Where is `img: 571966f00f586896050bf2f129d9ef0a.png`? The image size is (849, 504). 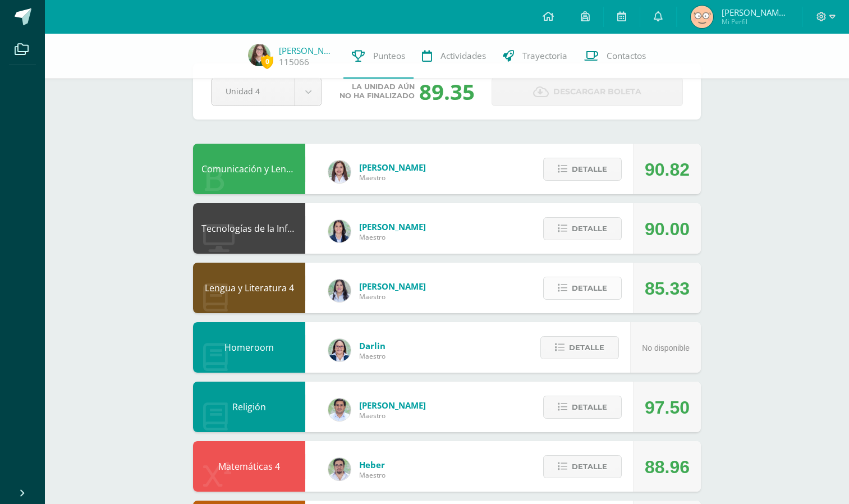
img: 571966f00f586896050bf2f129d9ef0a.png is located at coordinates (340, 350).